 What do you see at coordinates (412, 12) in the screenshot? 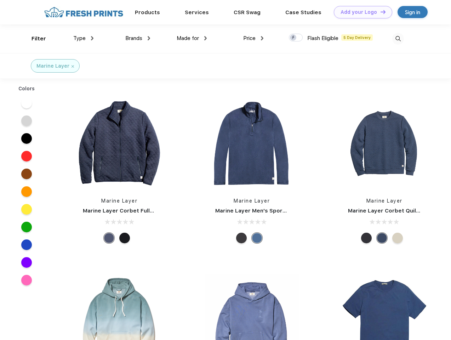
I see `a: Sign in` at bounding box center [412, 12].